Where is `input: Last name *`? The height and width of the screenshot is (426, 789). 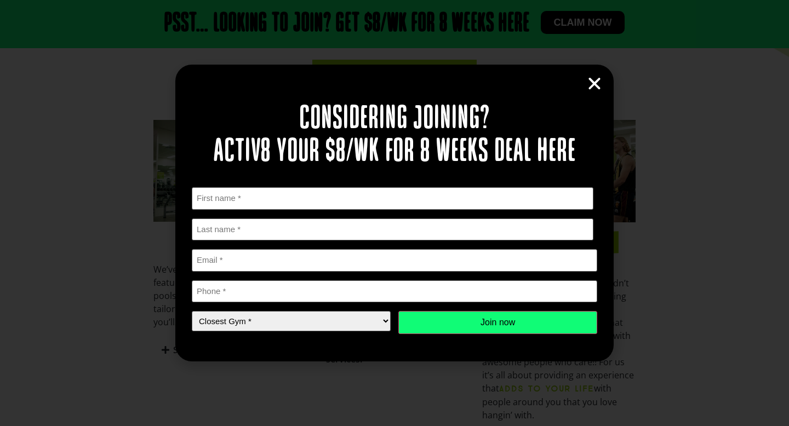
input: Last name * is located at coordinates (392, 230).